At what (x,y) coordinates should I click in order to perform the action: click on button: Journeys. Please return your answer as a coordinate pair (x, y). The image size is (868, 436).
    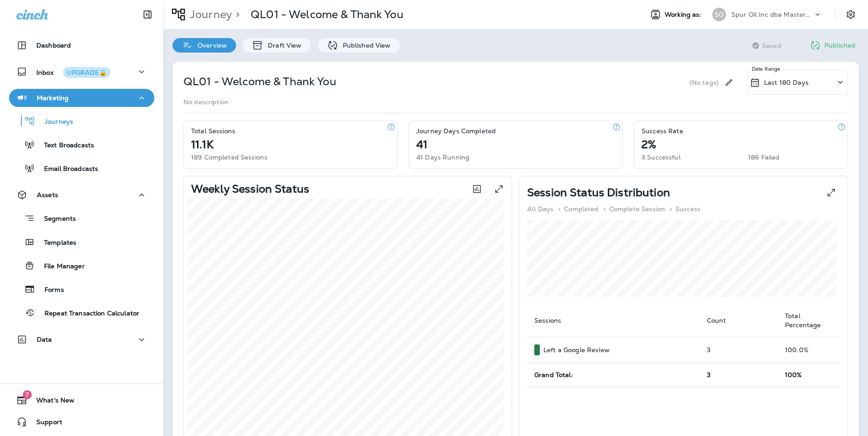
    Looking at the image, I should click on (82, 121).